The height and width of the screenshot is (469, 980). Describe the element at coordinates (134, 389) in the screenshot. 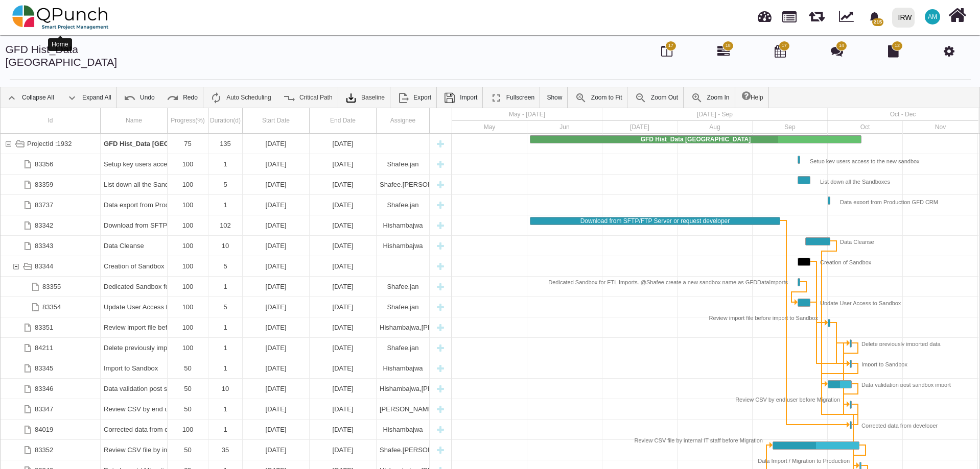

I see `div: Data validation post sandbox import` at that location.